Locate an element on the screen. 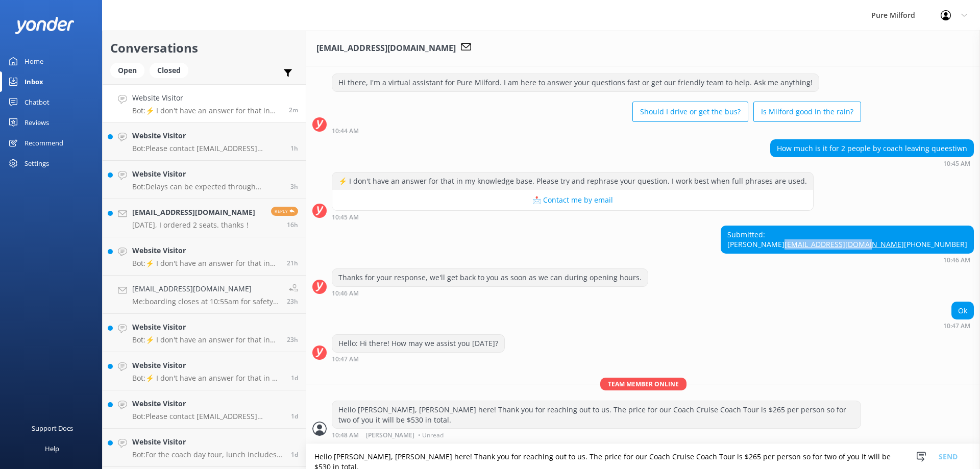  button: Should I drive or get the bus? is located at coordinates (690, 112).